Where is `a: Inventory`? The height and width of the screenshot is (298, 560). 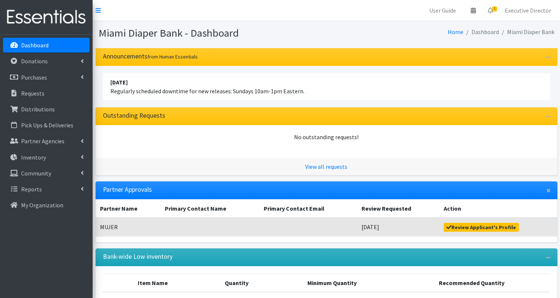 a: Inventory is located at coordinates (46, 157).